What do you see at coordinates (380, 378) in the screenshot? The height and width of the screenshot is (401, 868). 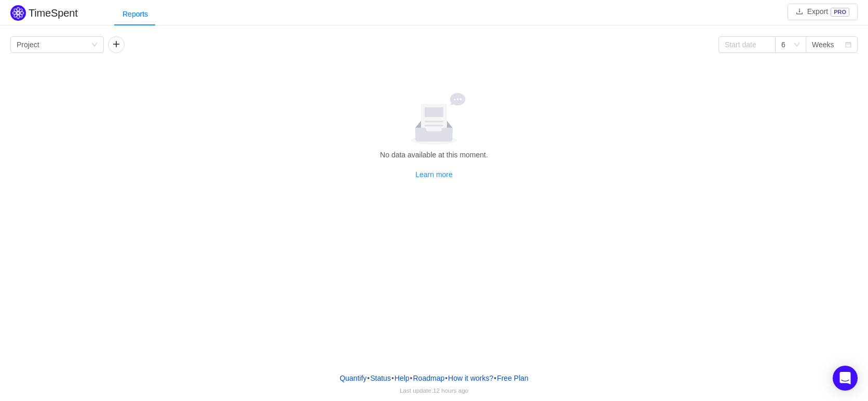 I see `a: Status` at bounding box center [380, 378].